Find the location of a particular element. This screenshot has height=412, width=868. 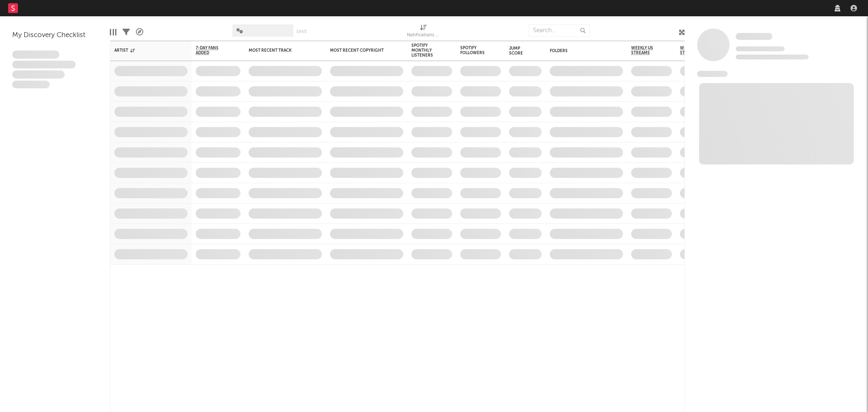

div: A&R Pipeline is located at coordinates (140, 32).